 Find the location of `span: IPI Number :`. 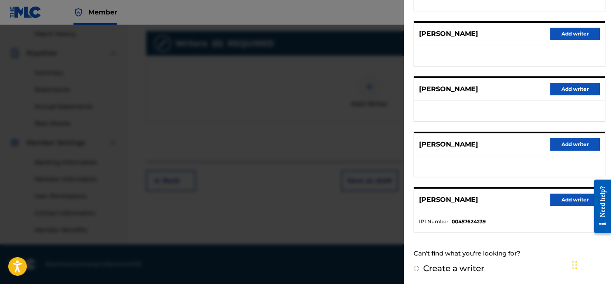

span: IPI Number : is located at coordinates (435, 222).